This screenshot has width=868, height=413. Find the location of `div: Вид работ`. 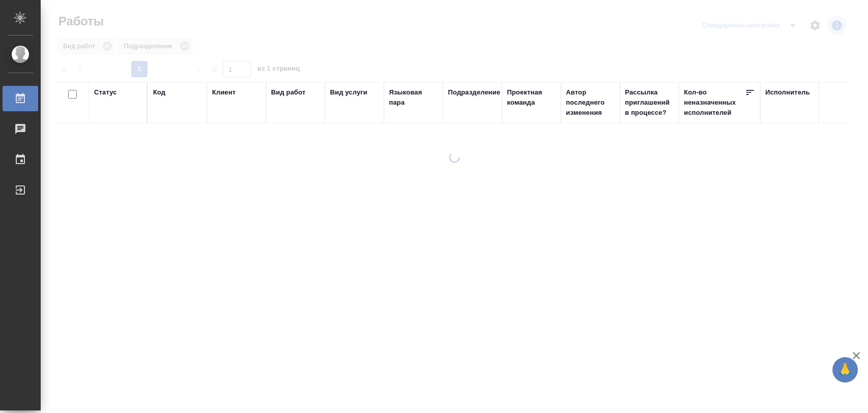

div: Вид работ is located at coordinates (288, 93).